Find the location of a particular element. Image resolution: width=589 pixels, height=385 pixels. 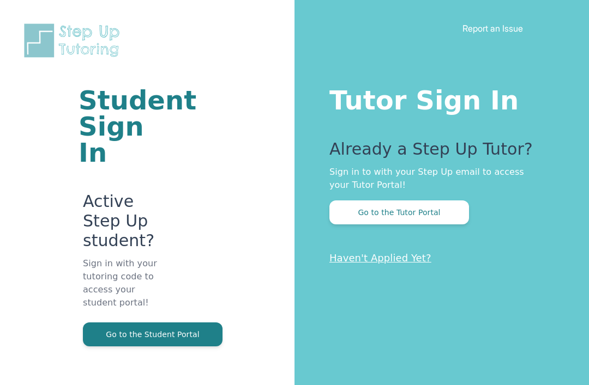

p: Sign in with your tutoring code to access your student portal! is located at coordinates (123, 290).